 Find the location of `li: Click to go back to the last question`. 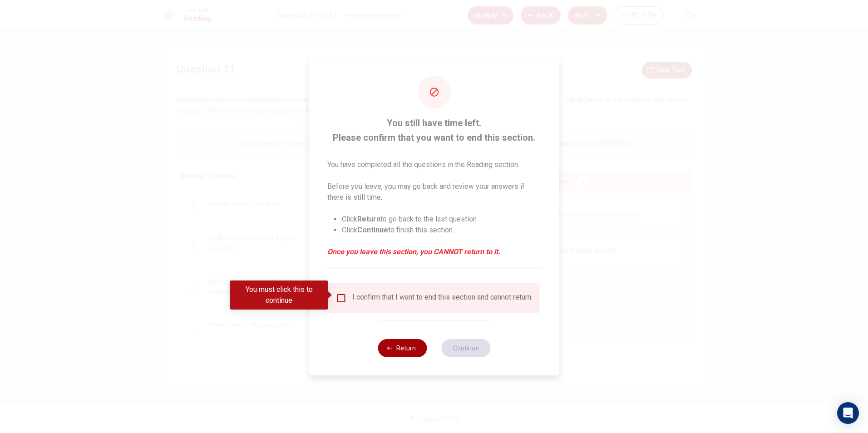

li: Click to go back to the last question is located at coordinates (442, 219).